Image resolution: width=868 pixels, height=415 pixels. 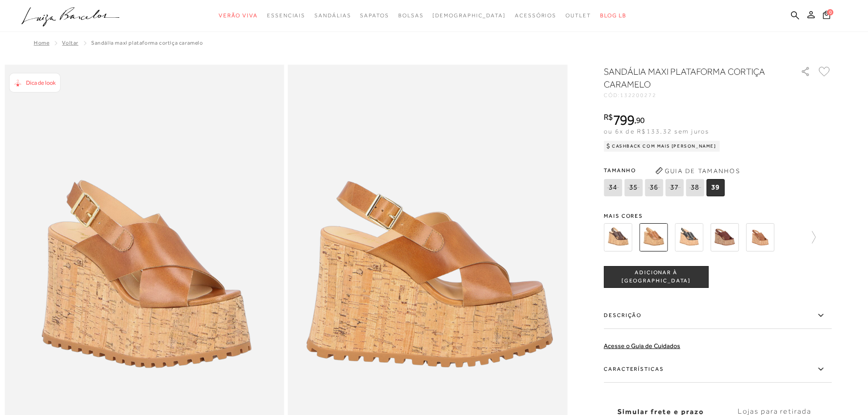 I want to click on span: 34, so click(x=613, y=188).